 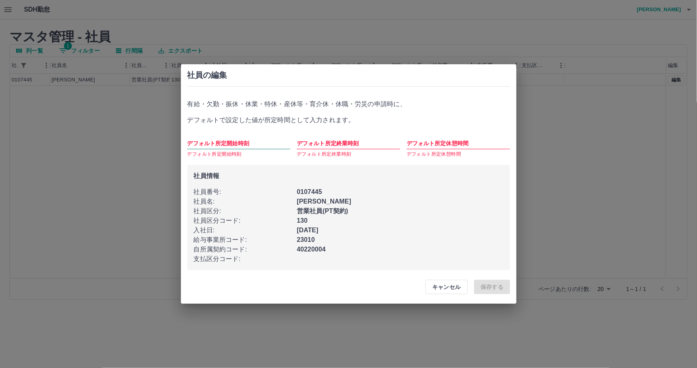 I want to click on p: 入社日 :, so click(x=245, y=230).